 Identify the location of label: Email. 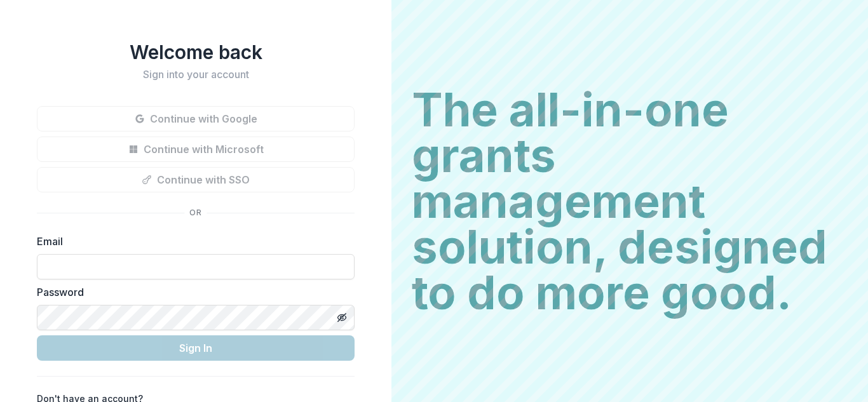
(192, 241).